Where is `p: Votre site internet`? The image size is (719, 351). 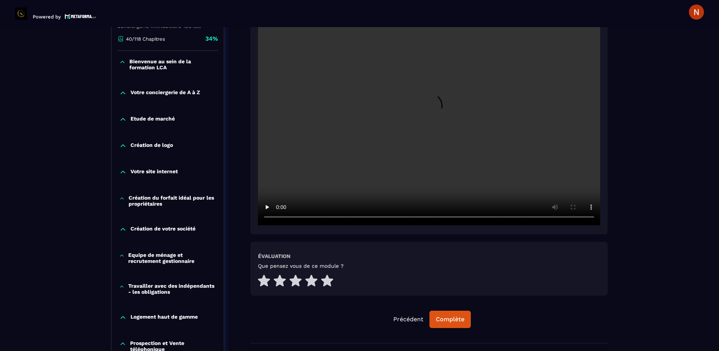
p: Votre site internet is located at coordinates (154, 172).